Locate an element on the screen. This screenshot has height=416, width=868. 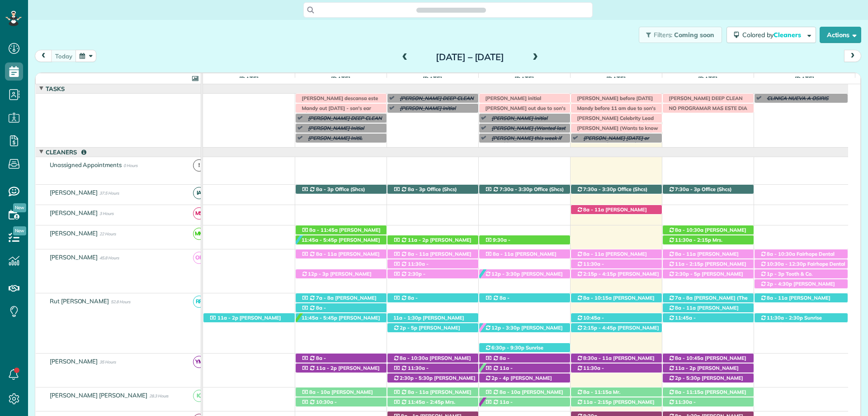
span: 11:45a - 5:45p is located at coordinates (319, 318).